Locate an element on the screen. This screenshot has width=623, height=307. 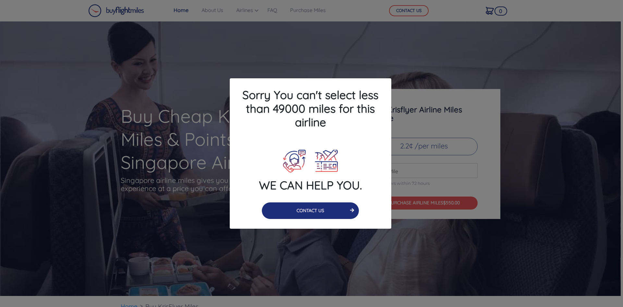
img: Call is located at coordinates (294, 161).